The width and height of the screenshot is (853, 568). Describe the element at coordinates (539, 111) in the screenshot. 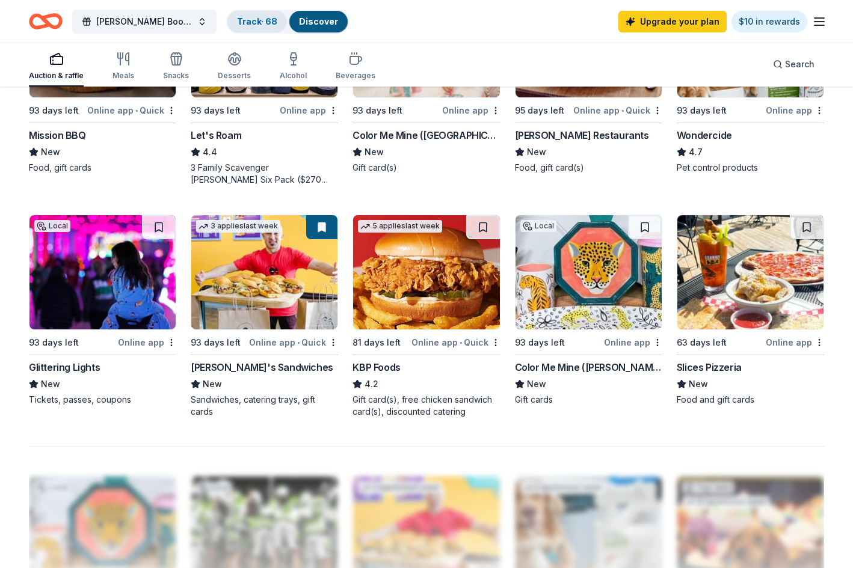

I see `div: 95 days left` at that location.